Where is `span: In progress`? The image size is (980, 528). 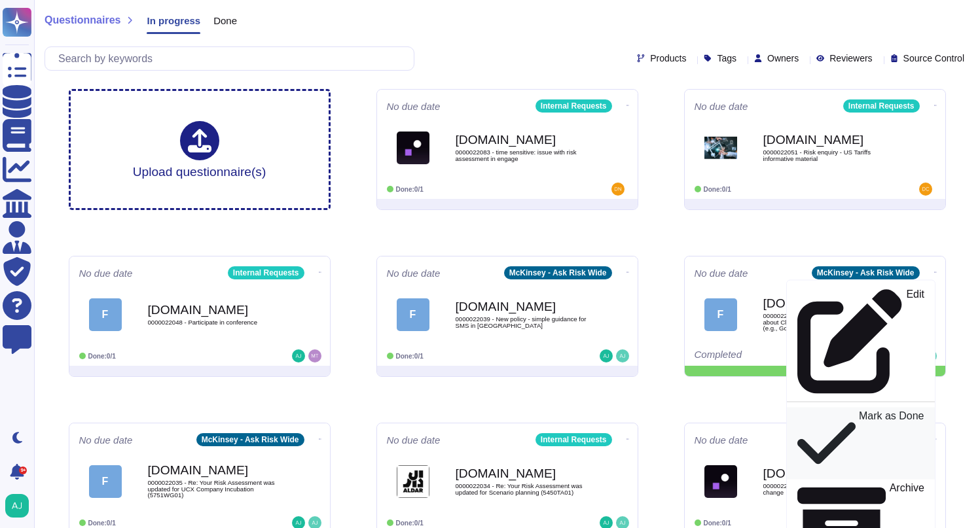 span: In progress is located at coordinates (173, 20).